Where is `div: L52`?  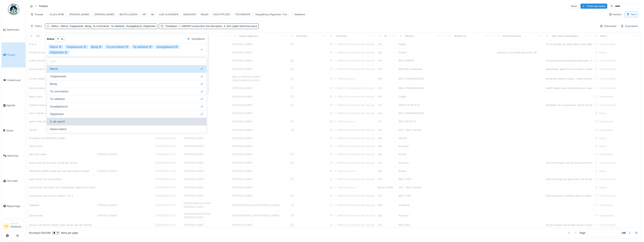
div: L52 is located at coordinates (380, 88).